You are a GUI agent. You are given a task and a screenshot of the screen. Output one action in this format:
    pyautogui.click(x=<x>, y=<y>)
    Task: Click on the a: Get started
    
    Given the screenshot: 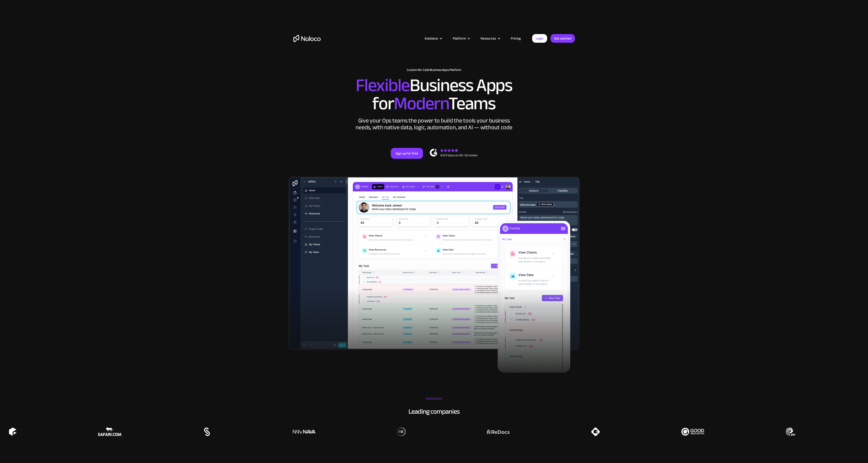 What is the action you would take?
    pyautogui.click(x=562, y=39)
    